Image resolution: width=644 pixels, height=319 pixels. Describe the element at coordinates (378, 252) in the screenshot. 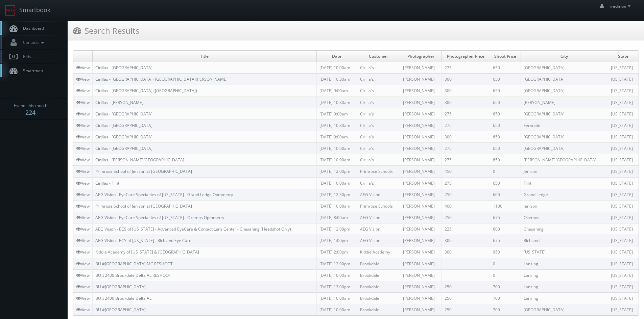

I see `td: Kiddie Academy` at that location.